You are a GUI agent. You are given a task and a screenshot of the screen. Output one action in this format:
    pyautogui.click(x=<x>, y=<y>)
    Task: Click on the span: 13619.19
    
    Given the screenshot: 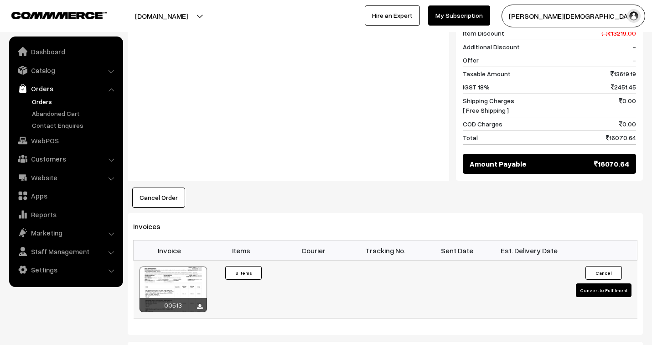 What is the action you would take?
    pyautogui.click(x=623, y=73)
    